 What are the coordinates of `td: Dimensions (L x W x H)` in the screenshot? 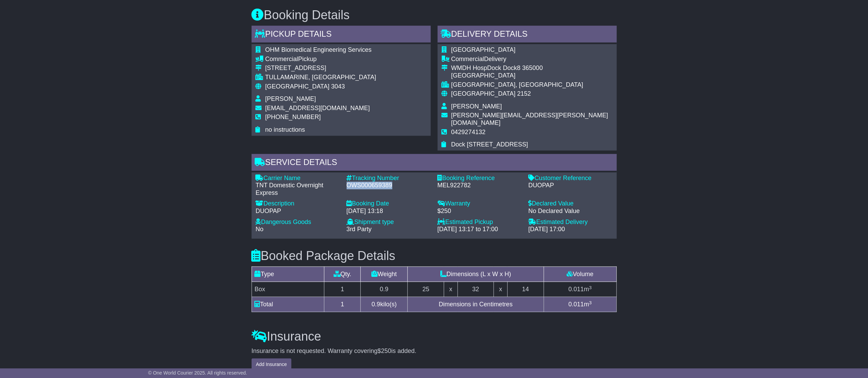 It's located at (476, 274).